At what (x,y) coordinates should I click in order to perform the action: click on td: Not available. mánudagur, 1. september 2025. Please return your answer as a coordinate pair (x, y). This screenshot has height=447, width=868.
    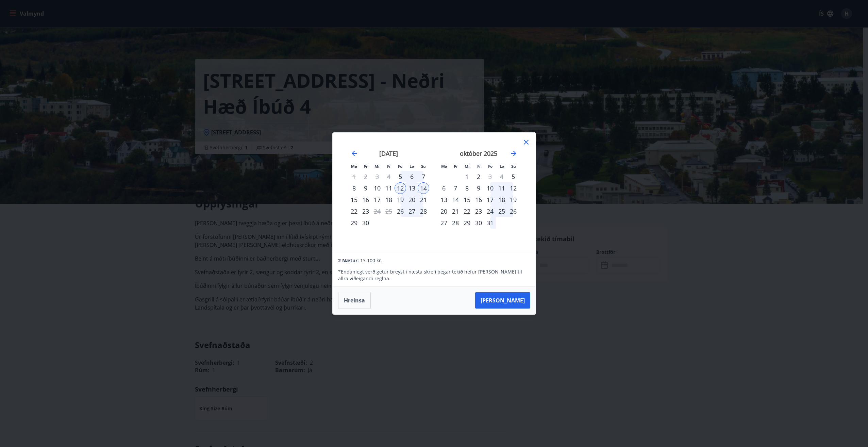
    Looking at the image, I should click on (354, 176).